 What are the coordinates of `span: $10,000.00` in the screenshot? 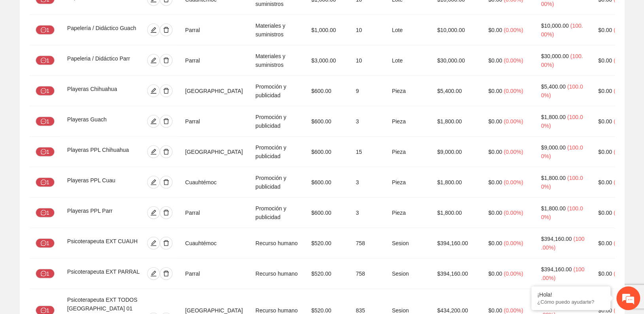 It's located at (555, 26).